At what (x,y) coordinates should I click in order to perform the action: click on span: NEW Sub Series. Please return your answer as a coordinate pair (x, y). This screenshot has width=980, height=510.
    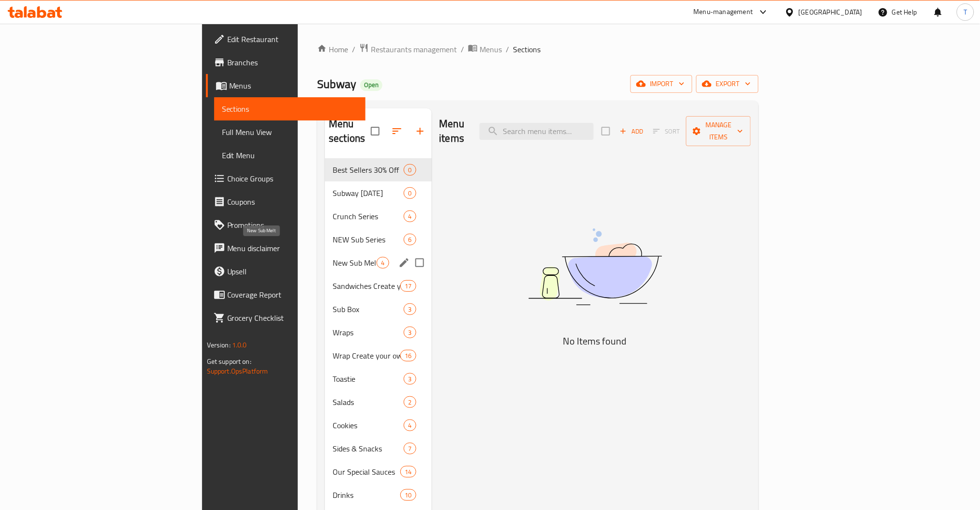
    Looking at the image, I should click on (368, 239).